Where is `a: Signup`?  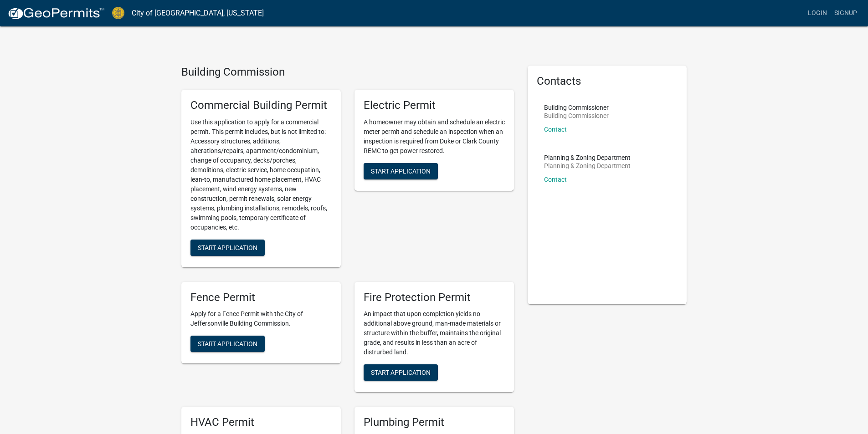
a: Signup is located at coordinates (845, 13).